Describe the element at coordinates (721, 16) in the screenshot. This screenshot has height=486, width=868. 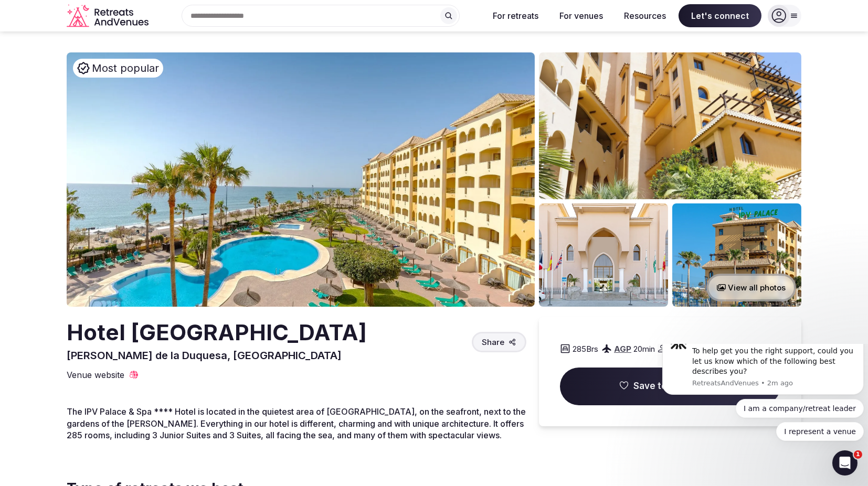
I see `span: Let's connect` at that location.